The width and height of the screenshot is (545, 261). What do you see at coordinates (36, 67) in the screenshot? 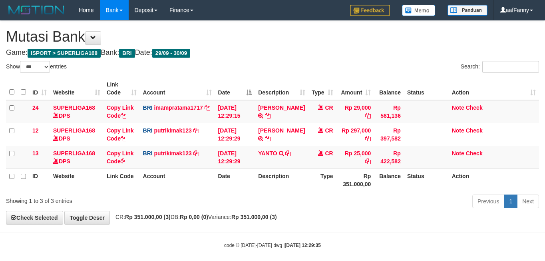
I see `label: Show entries` at bounding box center [36, 67].